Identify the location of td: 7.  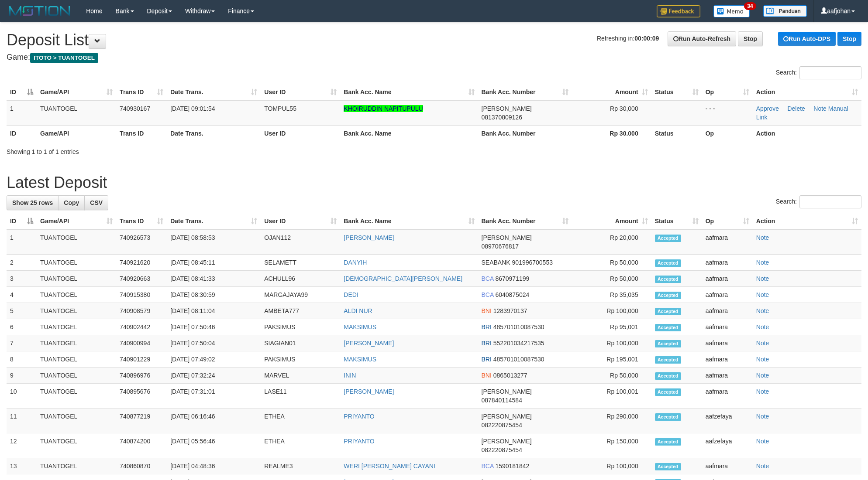
(22, 343).